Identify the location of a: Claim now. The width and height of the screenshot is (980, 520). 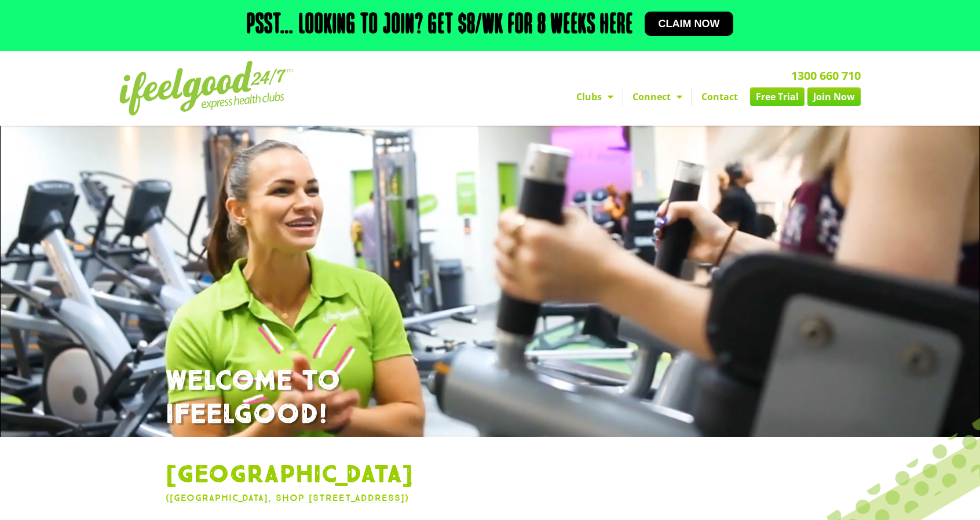
(689, 24).